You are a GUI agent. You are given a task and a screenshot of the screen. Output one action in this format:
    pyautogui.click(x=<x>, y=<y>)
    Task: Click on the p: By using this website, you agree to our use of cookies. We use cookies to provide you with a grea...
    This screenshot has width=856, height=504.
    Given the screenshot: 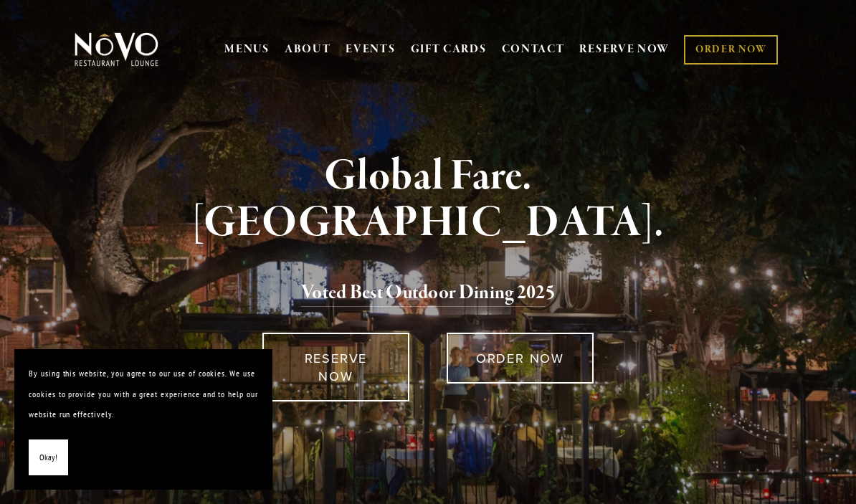 What is the action you would take?
    pyautogui.click(x=143, y=394)
    